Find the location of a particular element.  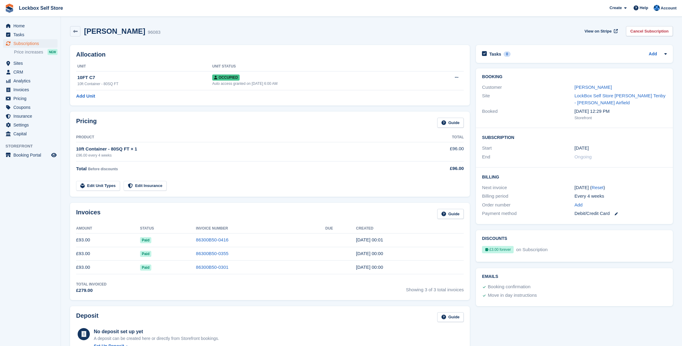

a: Reset is located at coordinates (597, 188).